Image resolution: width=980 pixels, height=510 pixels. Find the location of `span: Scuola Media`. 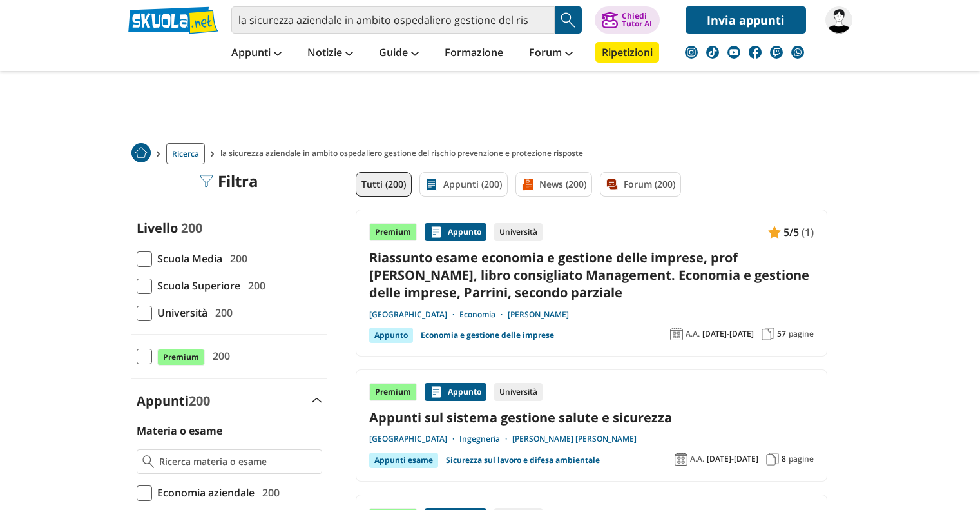

span: Scuola Media is located at coordinates (187, 258).